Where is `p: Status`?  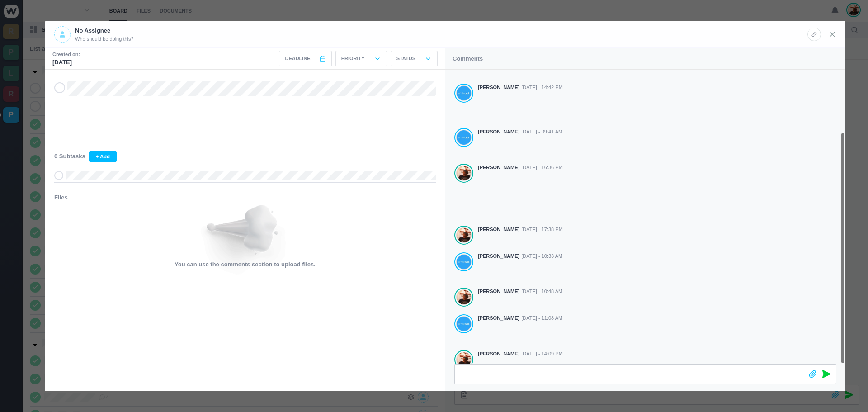
p: Status is located at coordinates (406, 58).